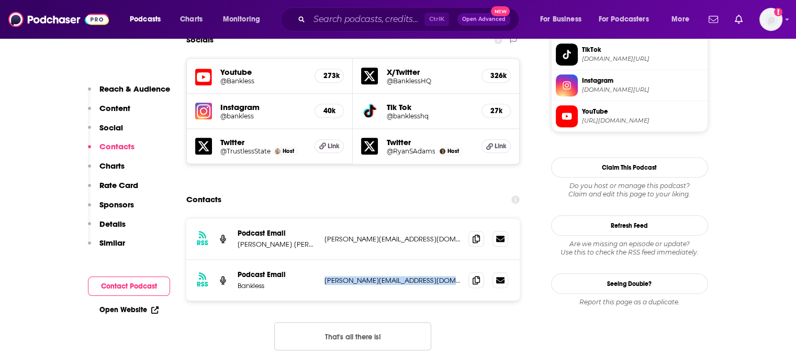 The image size is (796, 364). Describe the element at coordinates (500, 11) in the screenshot. I see `span: New` at that location.